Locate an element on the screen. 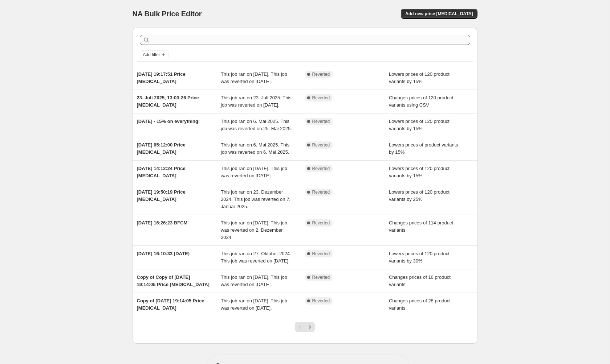 The width and height of the screenshot is (610, 364). span: Changes prices of 16 product variants is located at coordinates (420, 281).